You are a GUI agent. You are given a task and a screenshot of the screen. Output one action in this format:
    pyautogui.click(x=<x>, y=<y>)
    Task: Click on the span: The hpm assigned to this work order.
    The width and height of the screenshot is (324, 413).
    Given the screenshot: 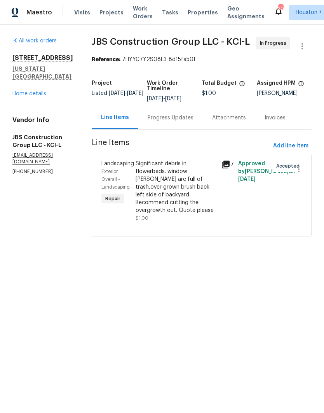 What is the action you would take?
    pyautogui.click(x=302, y=86)
    